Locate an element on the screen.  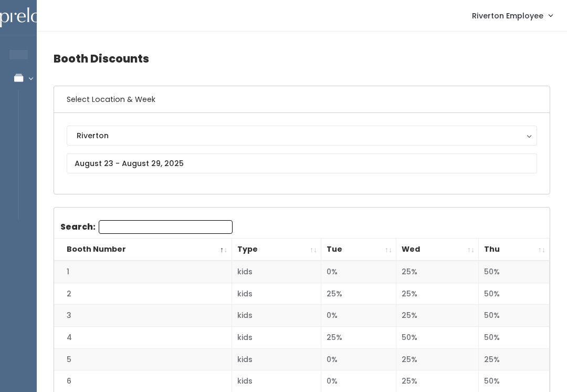
button: Riverton is located at coordinates (302, 136).